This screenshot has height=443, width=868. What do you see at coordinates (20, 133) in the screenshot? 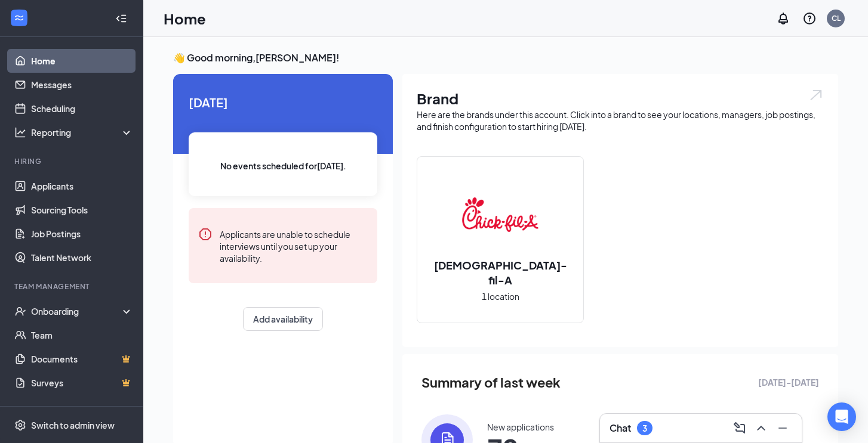
I see `svg: Analysis` at bounding box center [20, 133].